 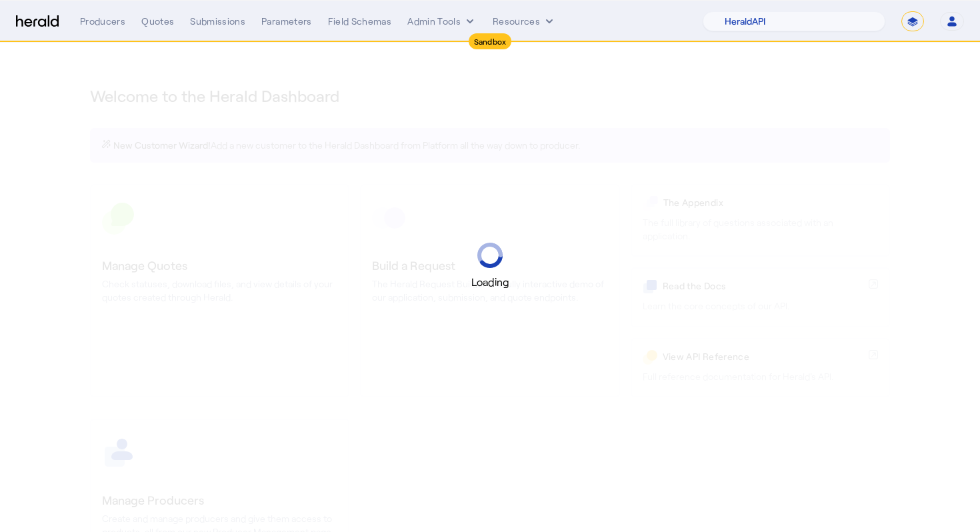 What do you see at coordinates (218, 21) in the screenshot?
I see `div: Submissions` at bounding box center [218, 21].